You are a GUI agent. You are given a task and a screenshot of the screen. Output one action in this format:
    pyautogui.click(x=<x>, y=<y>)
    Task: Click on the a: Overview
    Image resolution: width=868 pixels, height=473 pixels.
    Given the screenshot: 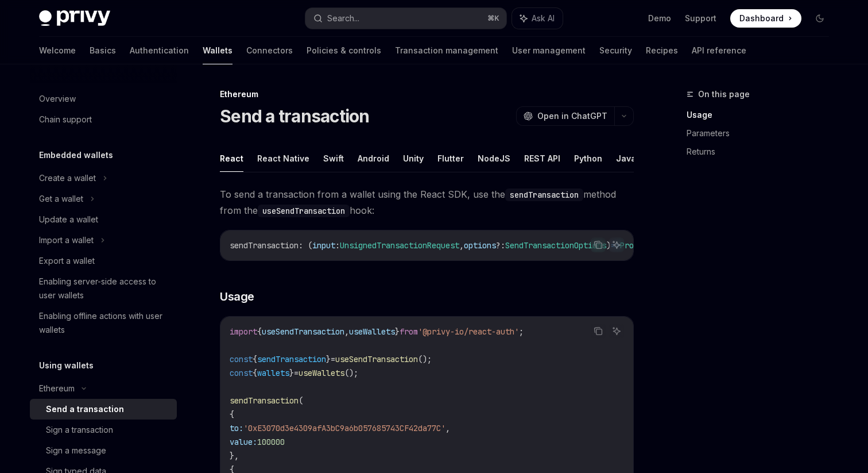 What is the action you would take?
    pyautogui.click(x=103, y=98)
    